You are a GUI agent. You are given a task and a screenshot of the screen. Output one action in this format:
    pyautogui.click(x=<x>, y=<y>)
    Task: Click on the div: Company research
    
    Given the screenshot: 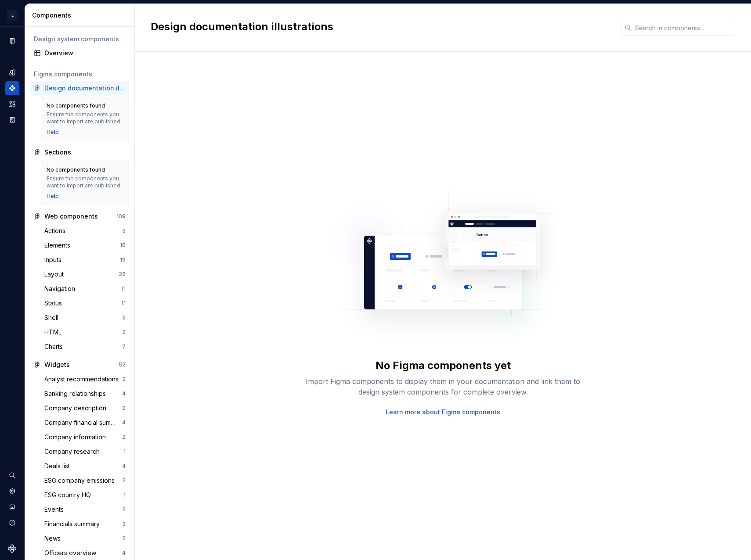 What is the action you would take?
    pyautogui.click(x=74, y=452)
    